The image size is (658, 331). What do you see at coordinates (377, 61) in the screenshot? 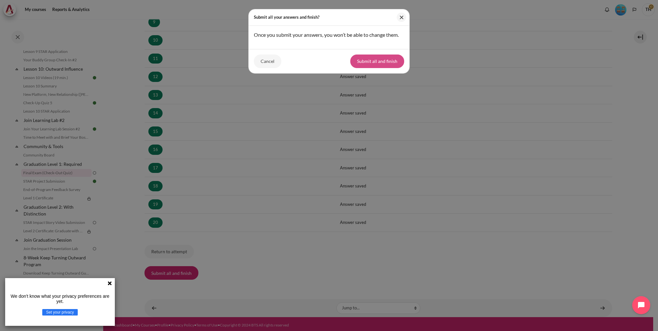
I see `button: Submit all and finish` at bounding box center [377, 61].